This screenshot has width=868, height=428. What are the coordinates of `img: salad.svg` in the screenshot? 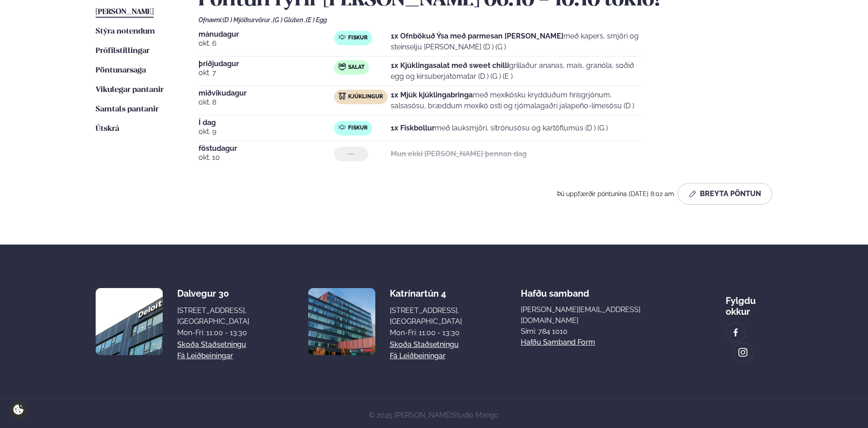 It's located at (342, 66).